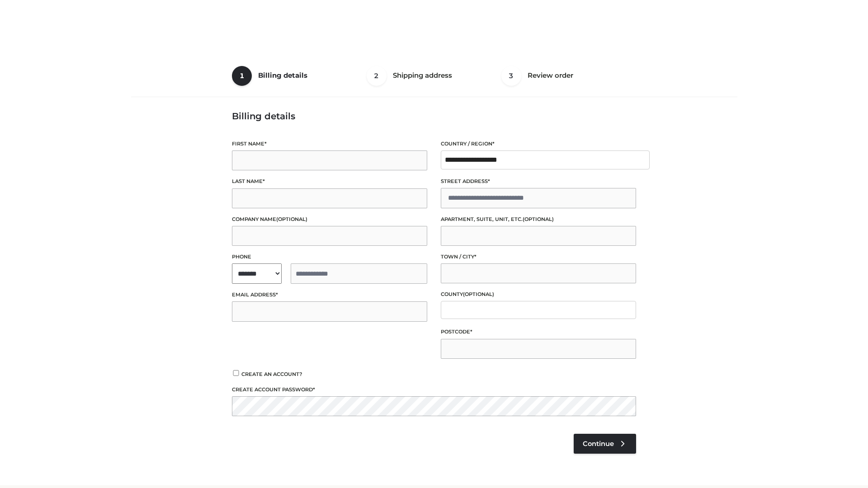 This screenshot has height=488, width=868. What do you see at coordinates (538, 257) in the screenshot?
I see `label: Town / City` at bounding box center [538, 257].